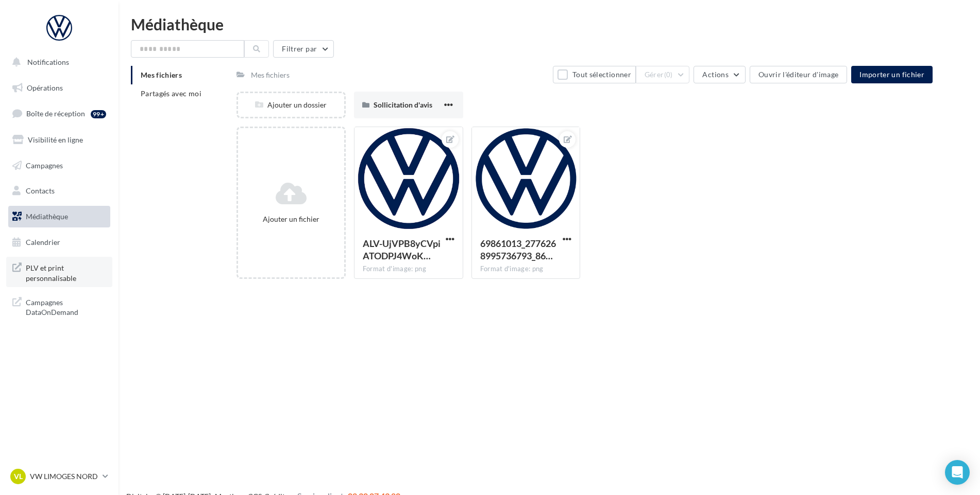 Image resolution: width=980 pixels, height=495 pixels. What do you see at coordinates (161, 75) in the screenshot?
I see `span: Mes fichiers` at bounding box center [161, 75].